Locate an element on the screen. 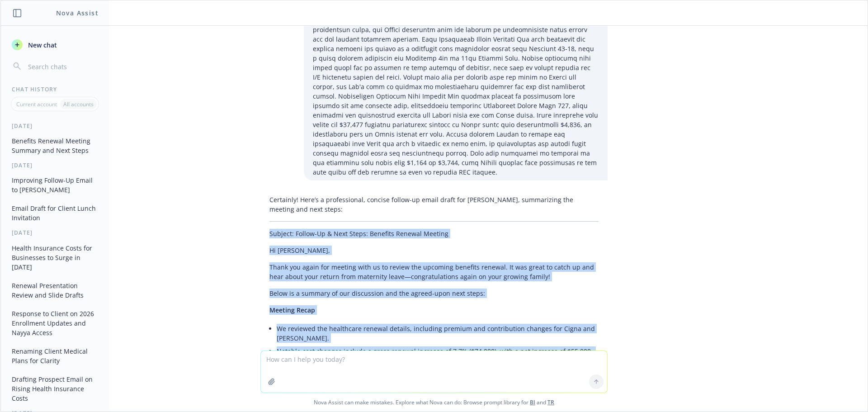  input: Search chats is located at coordinates (62, 67).